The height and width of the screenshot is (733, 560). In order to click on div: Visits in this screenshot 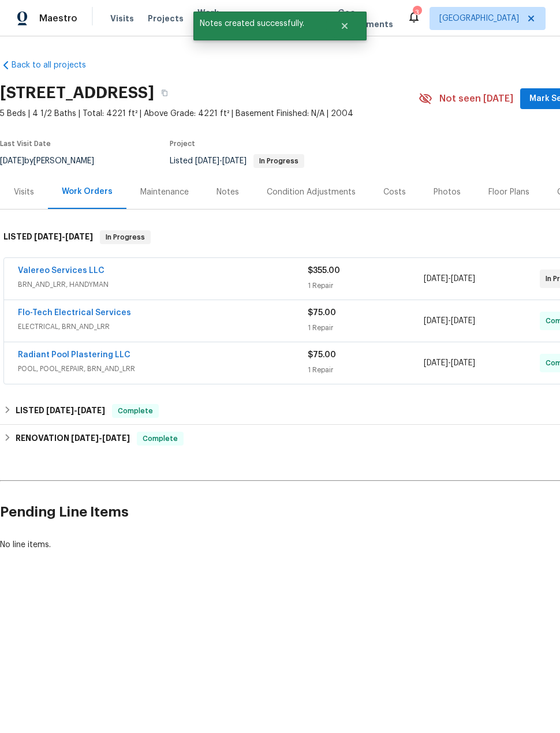, I will do `click(24, 193)`.